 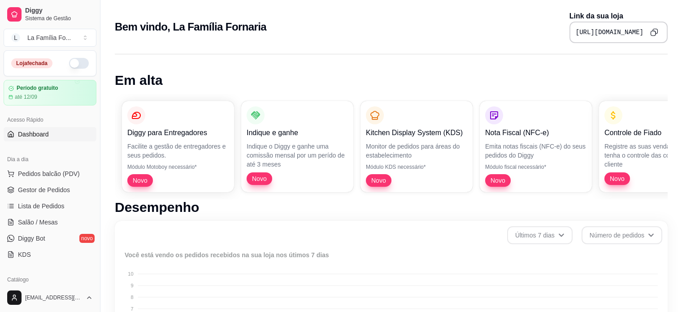 I want to click on div: Acesso Rápido, so click(x=50, y=120).